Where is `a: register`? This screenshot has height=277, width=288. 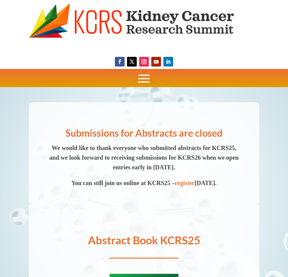 a: register is located at coordinates (184, 183).